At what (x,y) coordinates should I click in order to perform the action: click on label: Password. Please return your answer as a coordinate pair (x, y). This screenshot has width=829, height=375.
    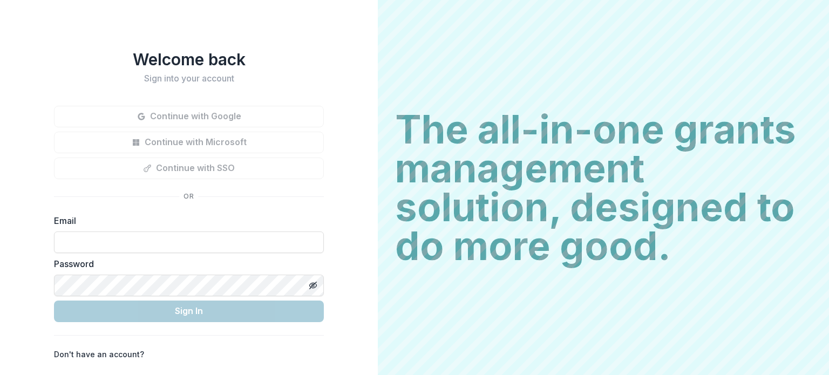
    Looking at the image, I should click on (186, 264).